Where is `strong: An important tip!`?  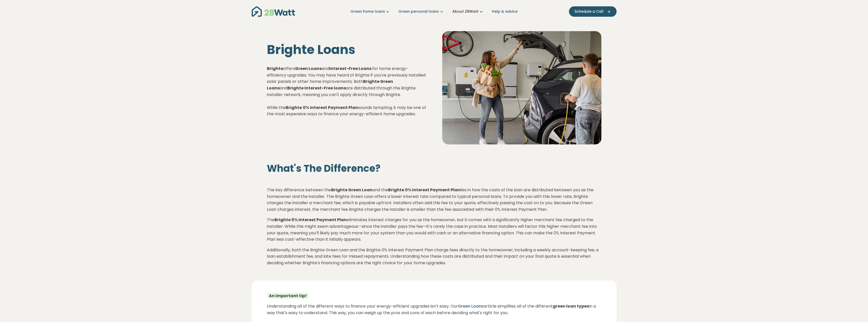 strong: An important tip! is located at coordinates (288, 295).